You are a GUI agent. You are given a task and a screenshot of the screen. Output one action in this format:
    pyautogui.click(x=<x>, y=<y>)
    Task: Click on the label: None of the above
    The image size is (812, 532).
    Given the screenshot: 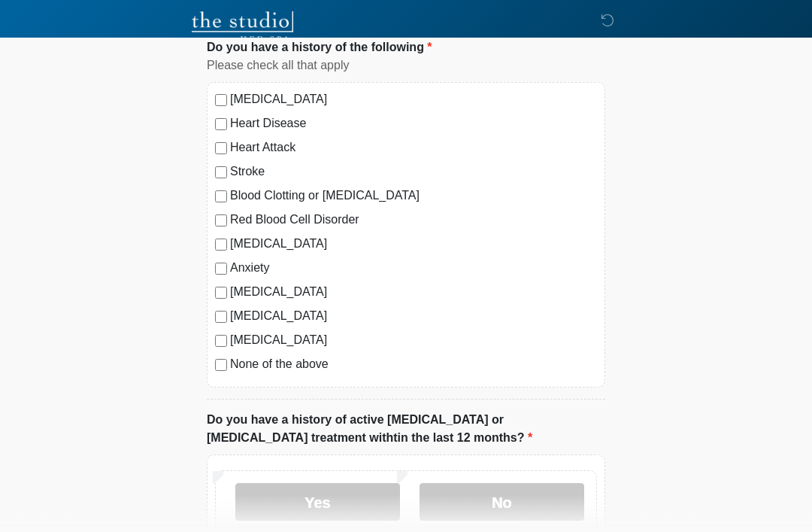 What is the action you would take?
    pyautogui.click(x=414, y=364)
    